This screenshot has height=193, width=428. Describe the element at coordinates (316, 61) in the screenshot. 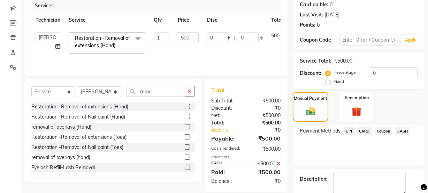

I see `div: Service Total:` at that location.